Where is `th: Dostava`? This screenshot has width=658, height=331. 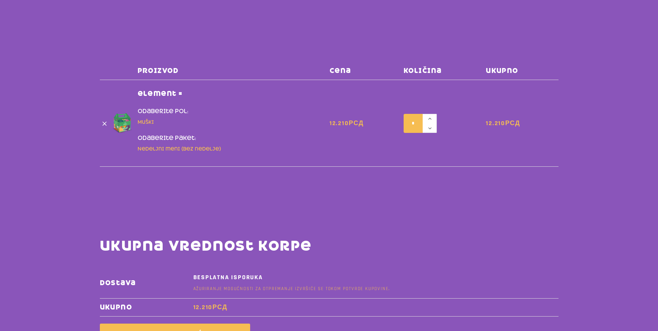 th: Dostava is located at coordinates (146, 283).